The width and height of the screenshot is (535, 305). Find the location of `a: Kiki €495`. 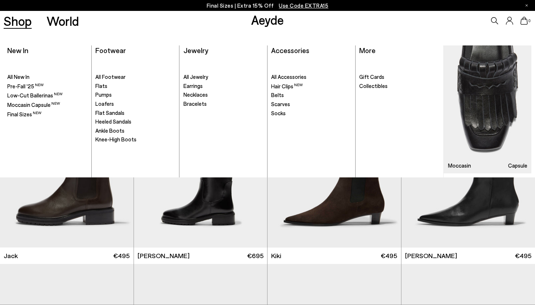

a: Kiki €495 is located at coordinates (334, 256).